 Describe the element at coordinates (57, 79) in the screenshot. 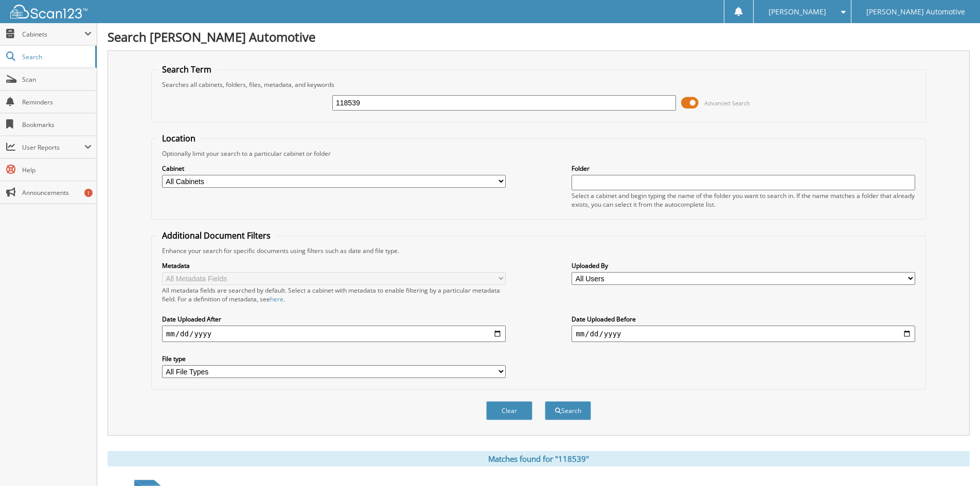

I see `span: Scan` at that location.